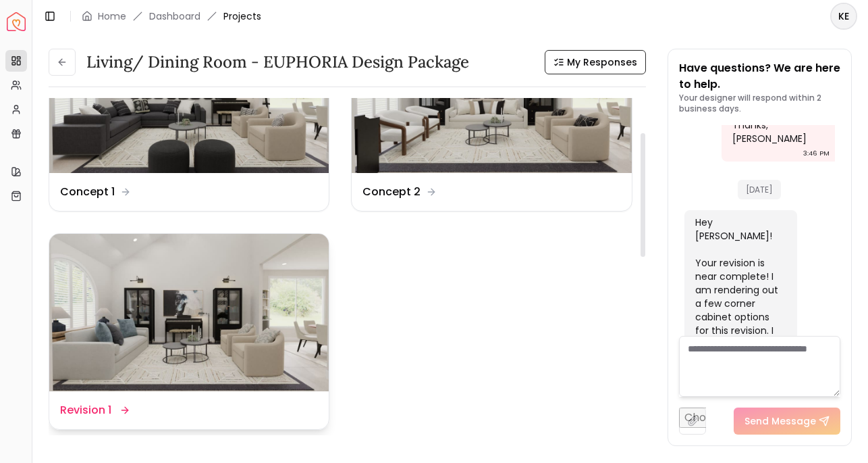  Describe the element at coordinates (189, 331) in the screenshot. I see `a: Revision 1Revision 1` at that location.